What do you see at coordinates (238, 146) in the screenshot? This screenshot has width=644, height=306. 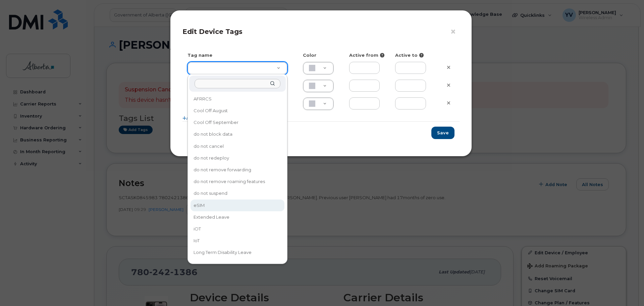 I see `div: do not cancel` at bounding box center [238, 146].